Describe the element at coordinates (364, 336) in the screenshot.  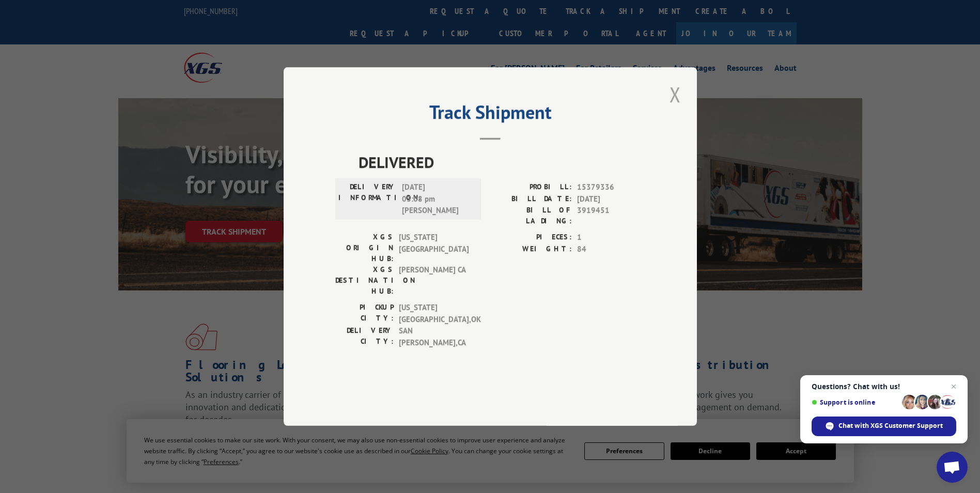
I see `label: DELIVERY CITY:` at that location.